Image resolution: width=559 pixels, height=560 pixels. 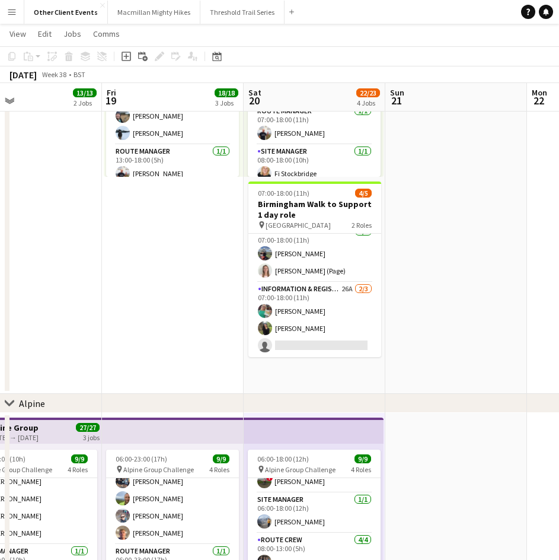 I want to click on span: 18/18, so click(x=226, y=92).